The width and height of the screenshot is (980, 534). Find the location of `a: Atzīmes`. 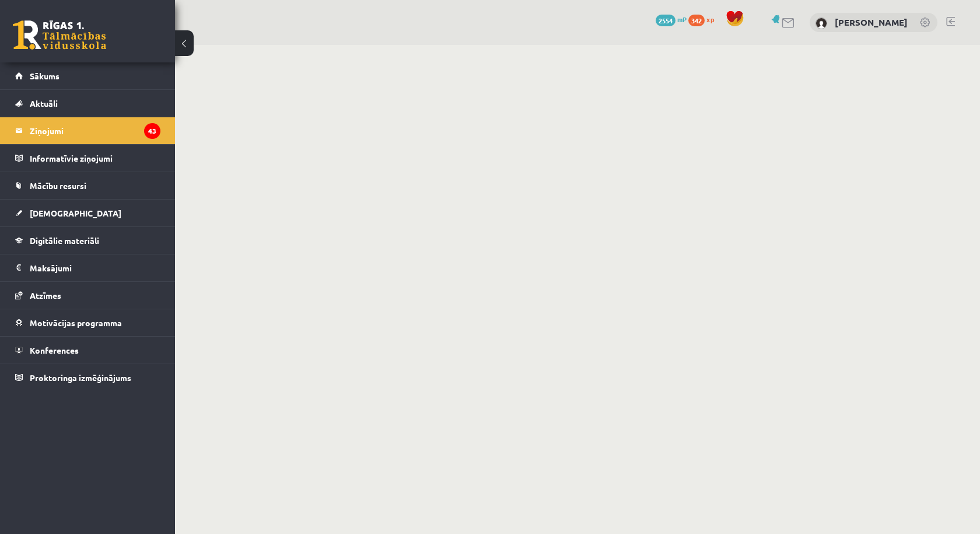

a: Atzīmes is located at coordinates (87, 295).